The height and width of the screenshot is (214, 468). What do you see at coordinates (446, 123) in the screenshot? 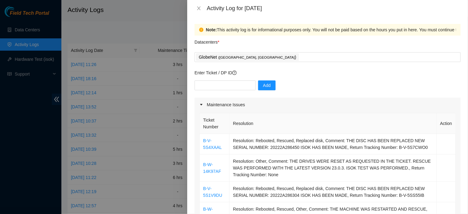
I see `th: Action` at bounding box center [446, 123].